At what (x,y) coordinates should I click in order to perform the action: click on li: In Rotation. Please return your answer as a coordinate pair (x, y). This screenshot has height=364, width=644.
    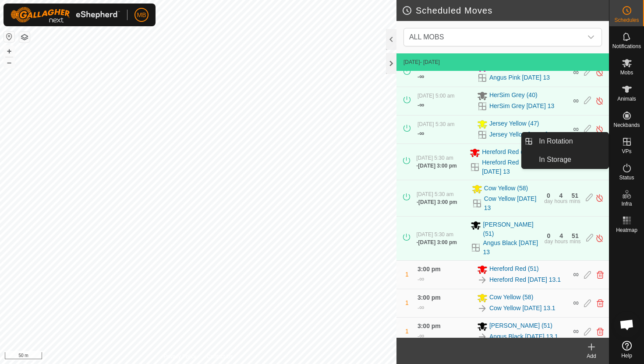
    Looking at the image, I should click on (565, 142).